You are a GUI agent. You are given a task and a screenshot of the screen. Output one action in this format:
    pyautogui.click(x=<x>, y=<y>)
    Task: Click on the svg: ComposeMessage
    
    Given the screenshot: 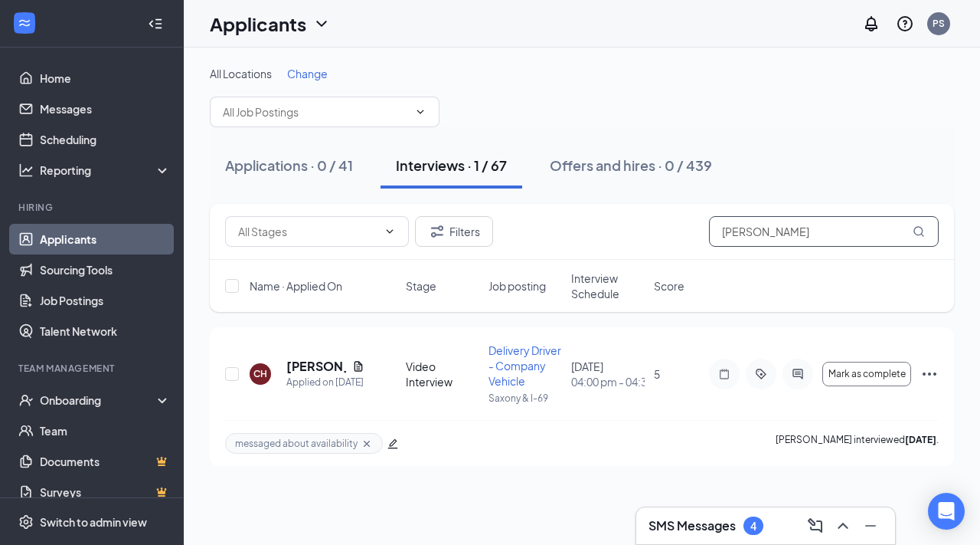 What is the action you would take?
    pyautogui.click(x=815, y=526)
    